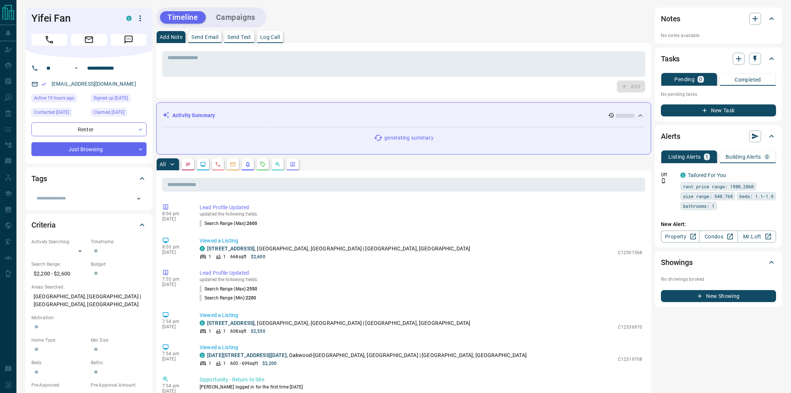  What do you see at coordinates (718, 36) in the screenshot?
I see `p: No notes available` at bounding box center [718, 36].